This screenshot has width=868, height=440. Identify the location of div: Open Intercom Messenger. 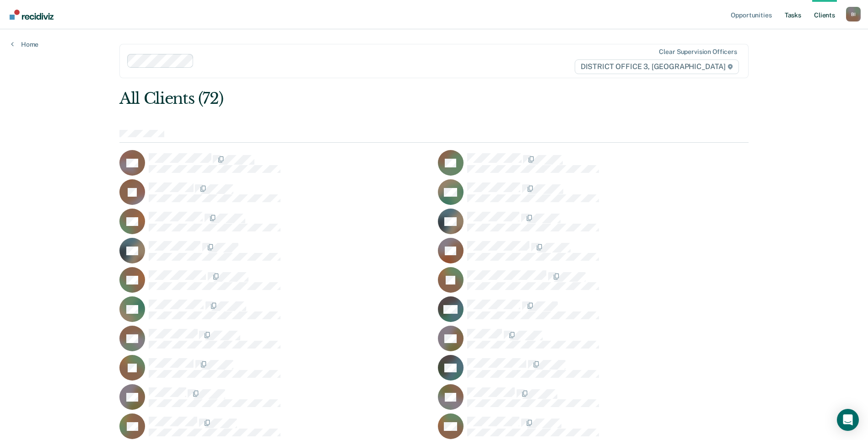
(848, 420).